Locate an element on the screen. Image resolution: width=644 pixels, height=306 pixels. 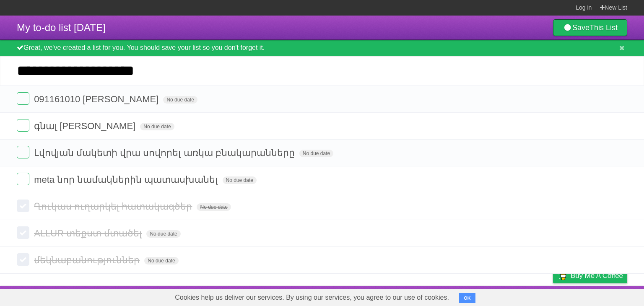
span: Buy me a coffee is located at coordinates (597, 275).